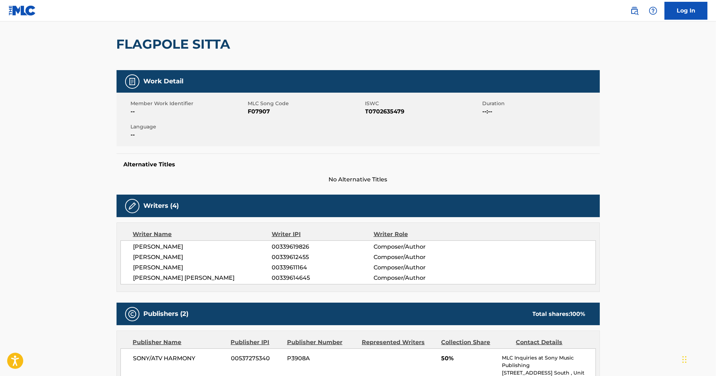 The width and height of the screenshot is (716, 376). I want to click on span: F07907, so click(305, 111).